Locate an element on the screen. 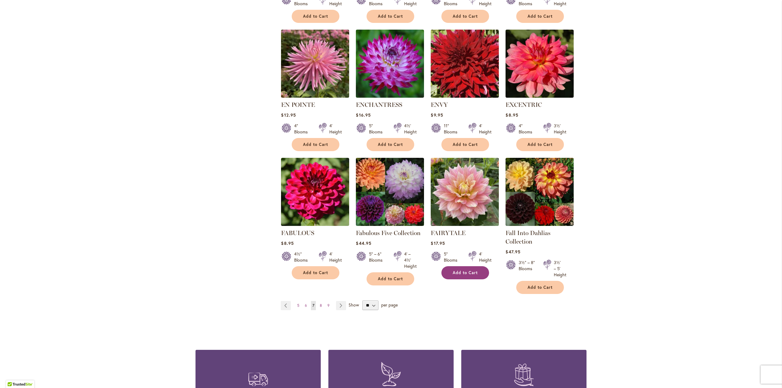 The height and width of the screenshot is (388, 782). span: $16.95 is located at coordinates (363, 115).